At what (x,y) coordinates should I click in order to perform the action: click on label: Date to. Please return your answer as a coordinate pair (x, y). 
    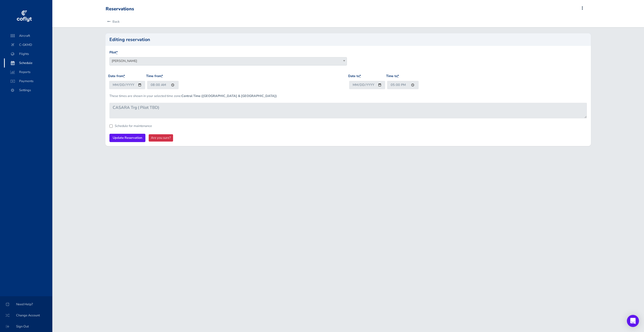
    Looking at the image, I should click on (355, 76).